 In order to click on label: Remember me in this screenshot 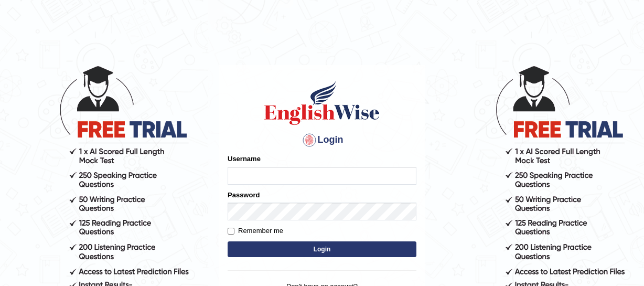, I will do `click(255, 230)`.